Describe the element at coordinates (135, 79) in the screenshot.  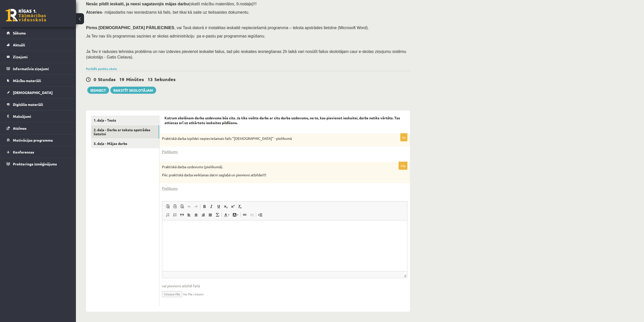
I see `span: Minūtes` at that location.